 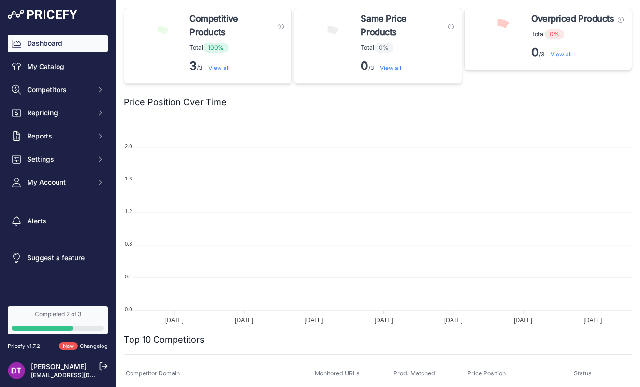 I want to click on span: Competitor Domain, so click(x=153, y=373).